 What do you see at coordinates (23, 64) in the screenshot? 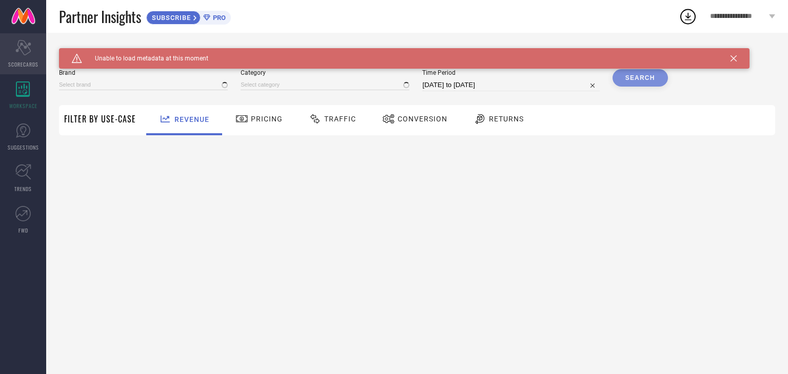
I see `span: SCORECARDS` at bounding box center [23, 64].